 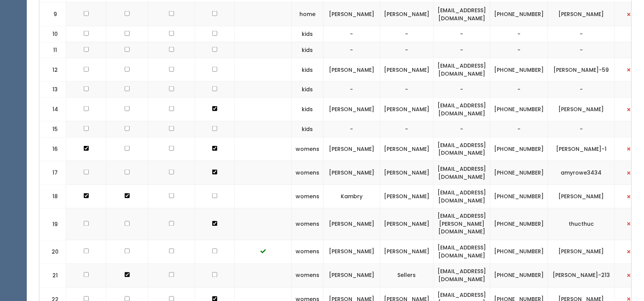 I want to click on td: 16, so click(x=53, y=149).